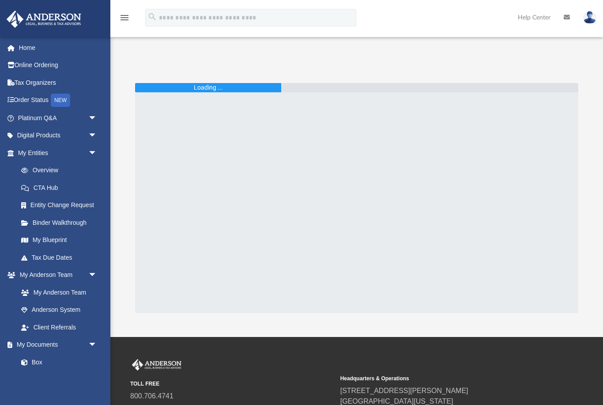  I want to click on a: My Documentsarrow_drop_down, so click(56, 345).